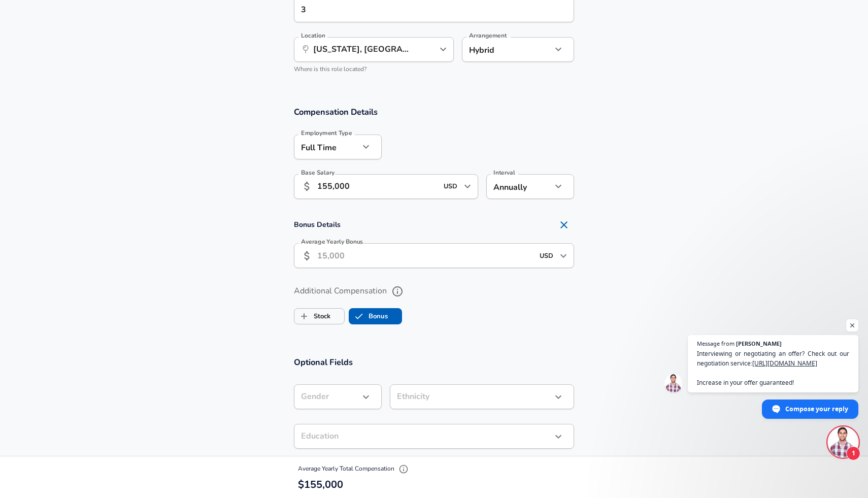 The image size is (868, 498). Describe the element at coordinates (354, 469) in the screenshot. I see `span: Average Yearly Total Compensation` at that location.